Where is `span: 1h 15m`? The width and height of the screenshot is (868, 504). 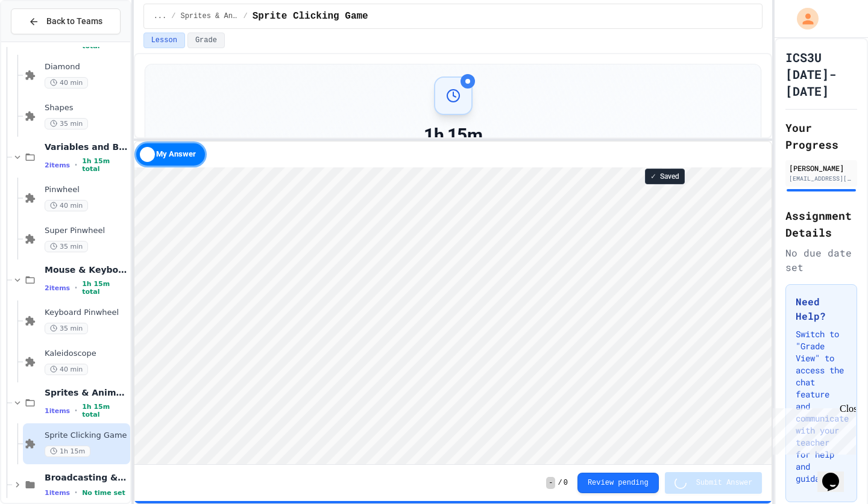 span: 1h 15m is located at coordinates (68, 451).